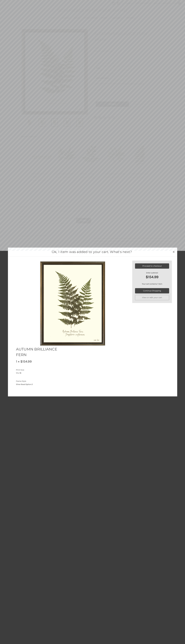  Describe the element at coordinates (152, 277) in the screenshot. I see `strong: $154.99` at that location.